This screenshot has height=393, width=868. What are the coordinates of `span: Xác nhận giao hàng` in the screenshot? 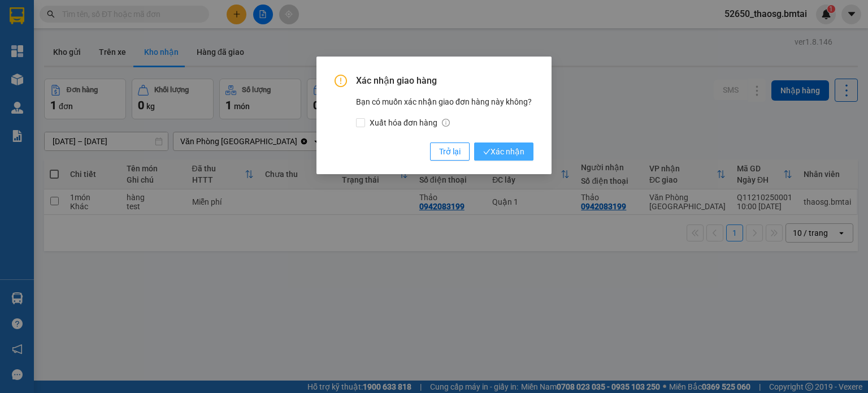 It's located at (445, 81).